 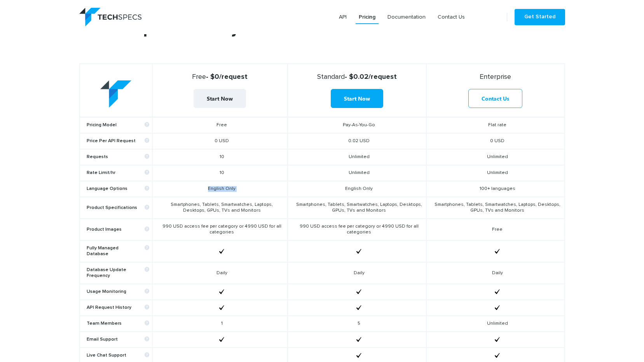 What do you see at coordinates (357, 126) in the screenshot?
I see `td: Pay-As-You-Go` at bounding box center [357, 126].